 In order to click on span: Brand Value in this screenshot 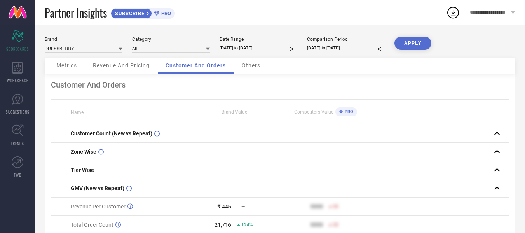, I will do `click(234, 112)`.